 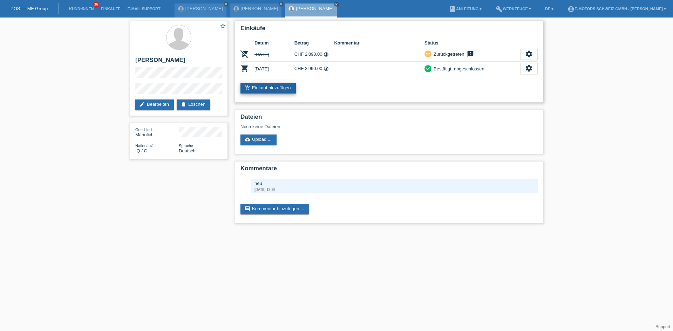 I want to click on h2: Dateien, so click(x=389, y=119).